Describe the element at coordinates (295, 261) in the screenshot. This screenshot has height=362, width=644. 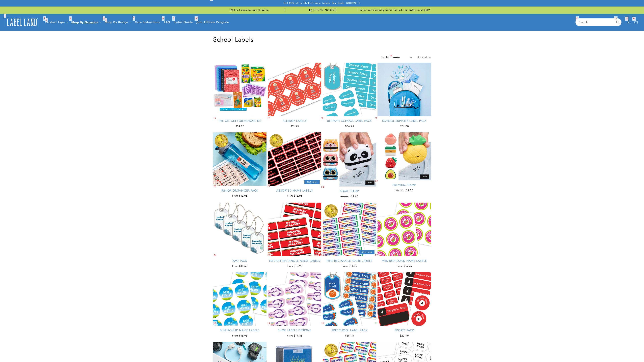
I see `a: Medium Rectangle Name Labels` at that location.